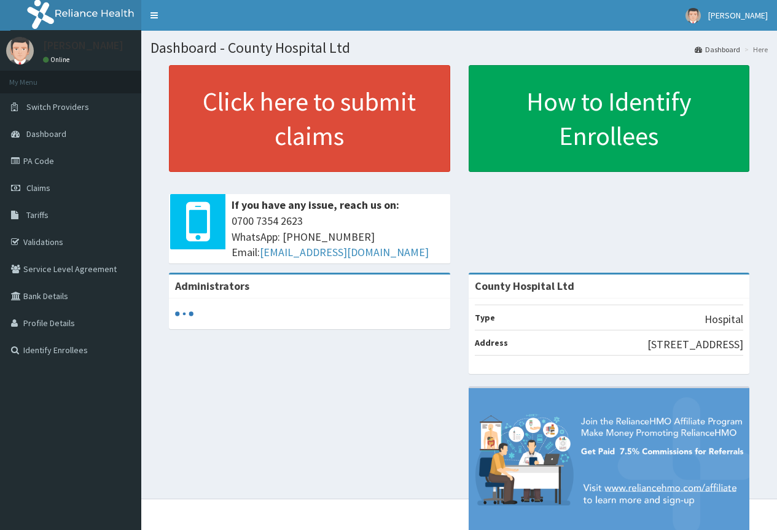  Describe the element at coordinates (310, 119) in the screenshot. I see `a: Click here to submit claims` at that location.